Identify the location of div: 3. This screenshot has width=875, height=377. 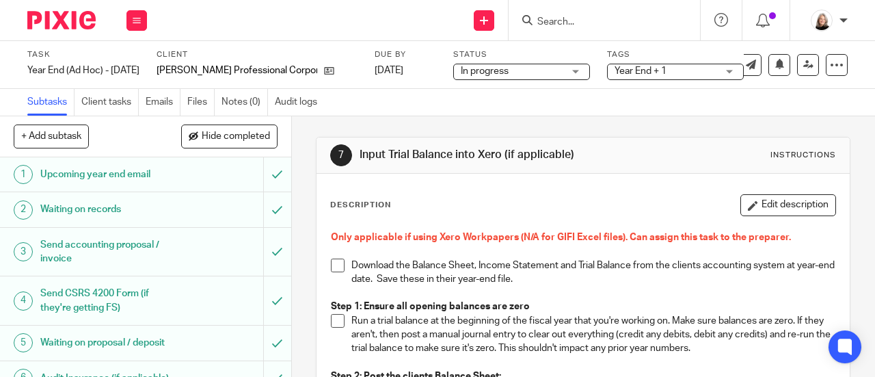
(23, 252).